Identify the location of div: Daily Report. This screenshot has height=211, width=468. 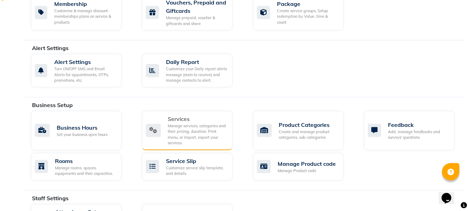
(196, 62).